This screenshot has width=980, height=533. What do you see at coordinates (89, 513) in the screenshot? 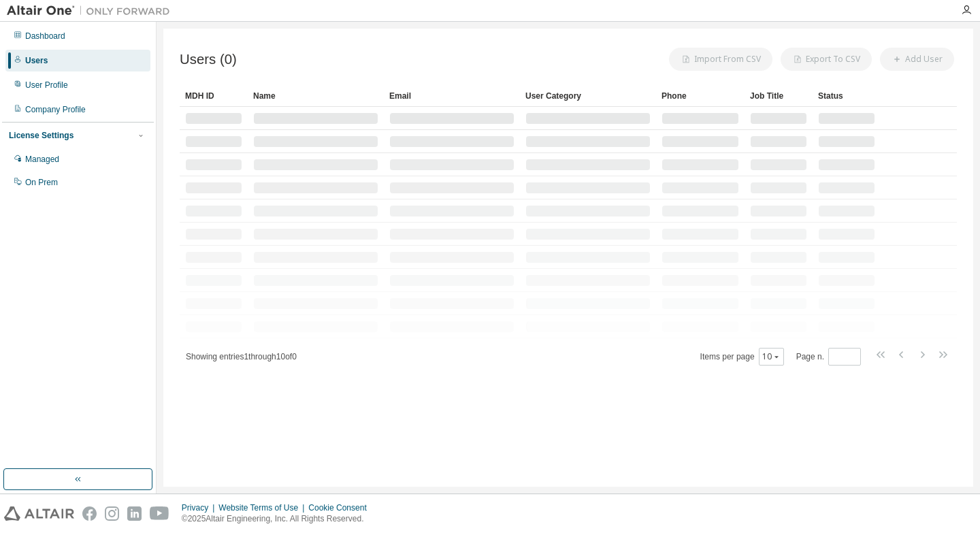
I see `img: facebook.svg` at bounding box center [89, 513].